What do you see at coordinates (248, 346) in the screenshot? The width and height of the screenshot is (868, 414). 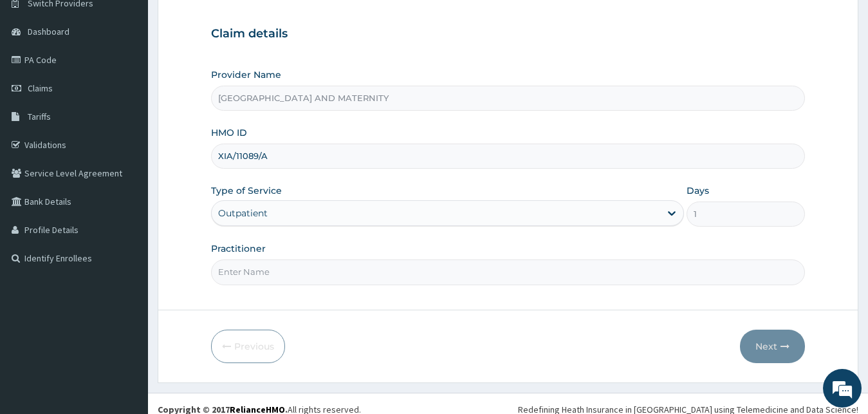 I see `button: Previous` at bounding box center [248, 346].